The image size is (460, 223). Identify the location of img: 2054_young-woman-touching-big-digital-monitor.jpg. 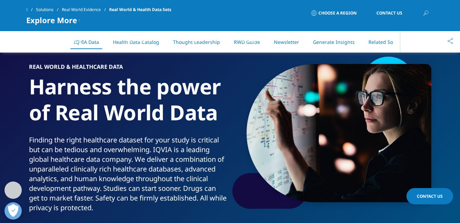
(339, 133).